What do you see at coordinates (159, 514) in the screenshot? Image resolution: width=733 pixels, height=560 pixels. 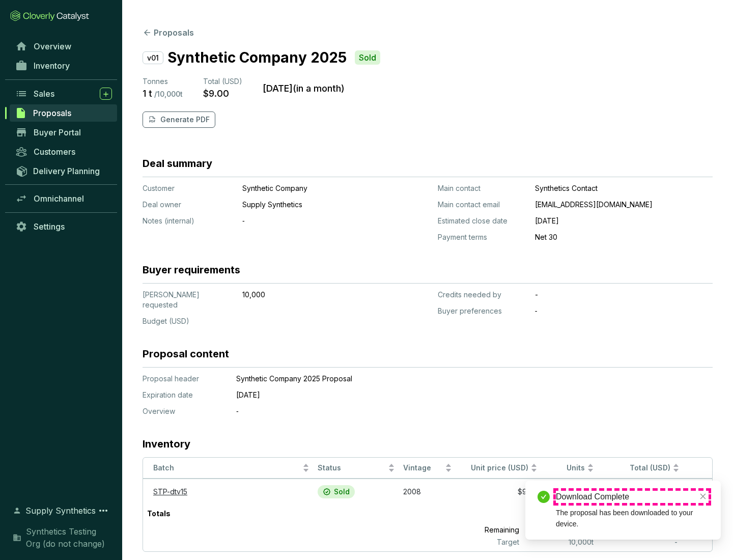 I see `p: Totals` at bounding box center [159, 514].